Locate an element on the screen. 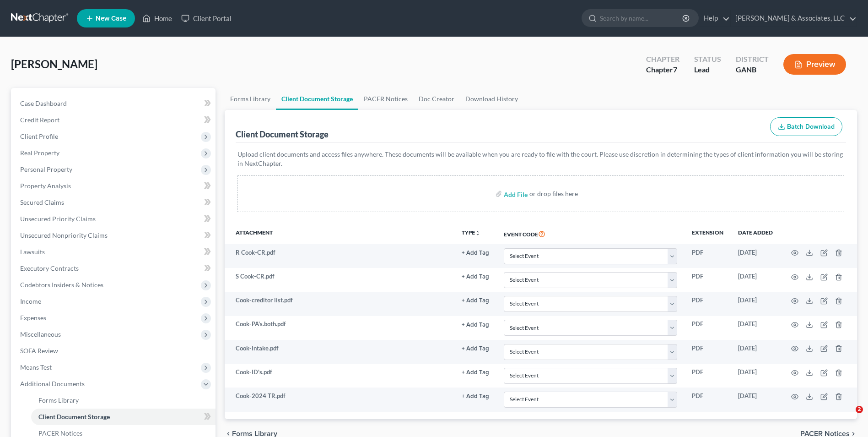  span: Forms Library is located at coordinates (59, 400).